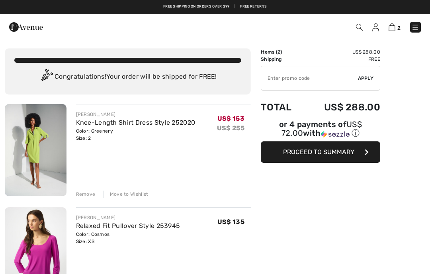 The width and height of the screenshot is (430, 274). I want to click on img: Knee-Length Shirt Dress Style 252020, so click(35, 150).